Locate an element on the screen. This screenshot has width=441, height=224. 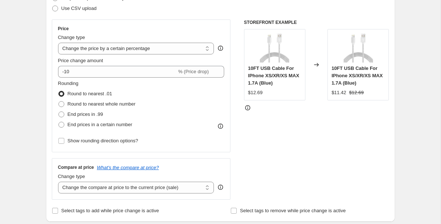
strike: $12.69 is located at coordinates (356, 93).